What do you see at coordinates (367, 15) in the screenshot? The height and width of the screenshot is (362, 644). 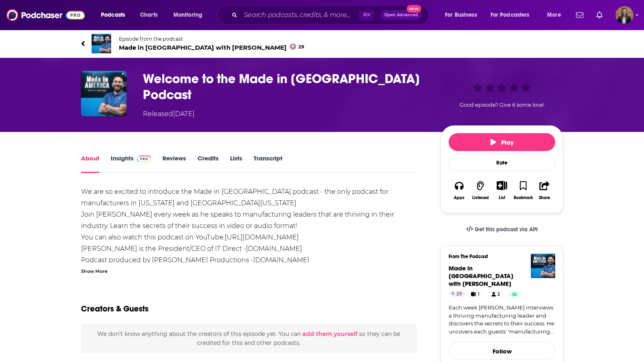 I see `span: ⌘ K` at bounding box center [367, 15].